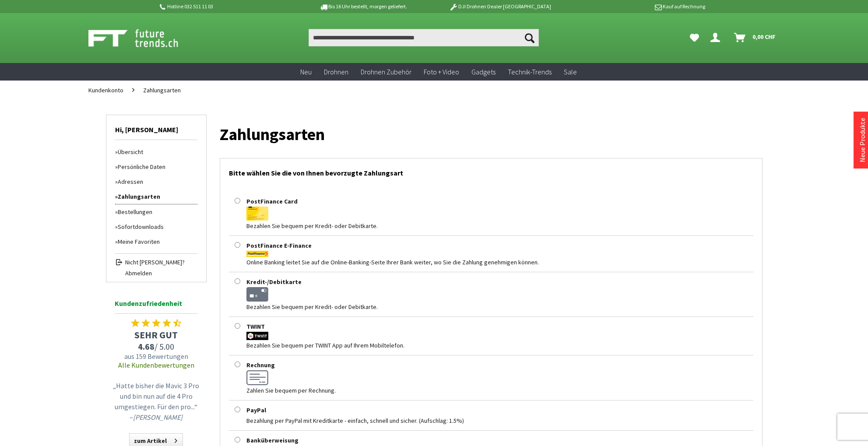  Describe the element at coordinates (156, 167) in the screenshot. I see `a: Persönliche Daten` at that location.